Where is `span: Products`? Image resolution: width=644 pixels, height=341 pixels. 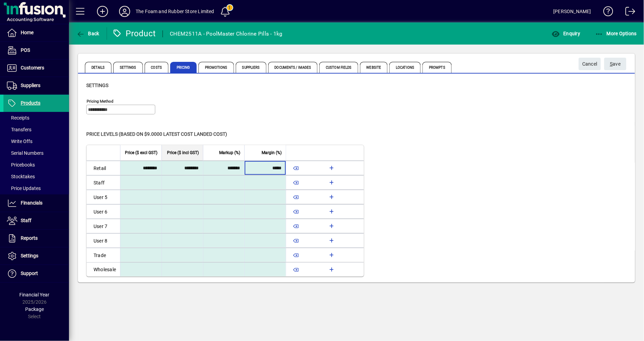
span: Products is located at coordinates (30, 103).